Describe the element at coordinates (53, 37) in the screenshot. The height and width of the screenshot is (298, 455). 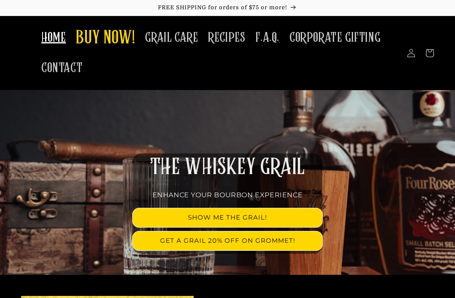
I see `a: HOME` at that location.